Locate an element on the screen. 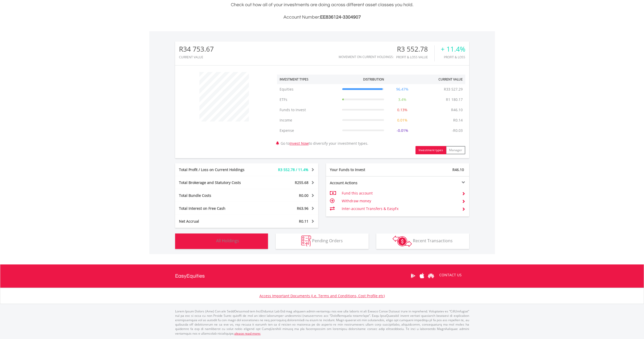  a: please read more: is located at coordinates (248, 333).